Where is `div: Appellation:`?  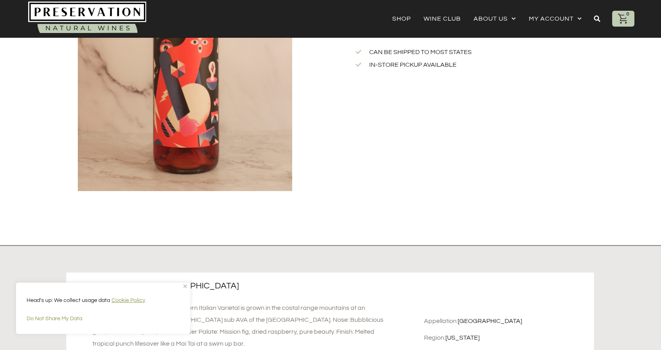
div: Appellation: is located at coordinates (506, 321).